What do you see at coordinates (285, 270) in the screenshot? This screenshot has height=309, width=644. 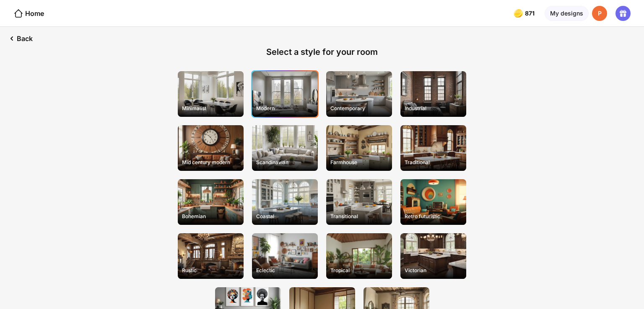 I see `div: Eclectic` at bounding box center [285, 270].